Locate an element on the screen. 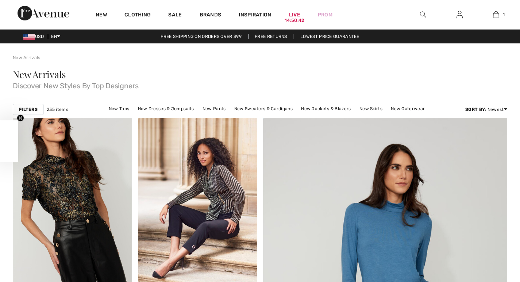 The height and width of the screenshot is (282, 520). a: New Sweaters & Cardigans is located at coordinates (263, 109).